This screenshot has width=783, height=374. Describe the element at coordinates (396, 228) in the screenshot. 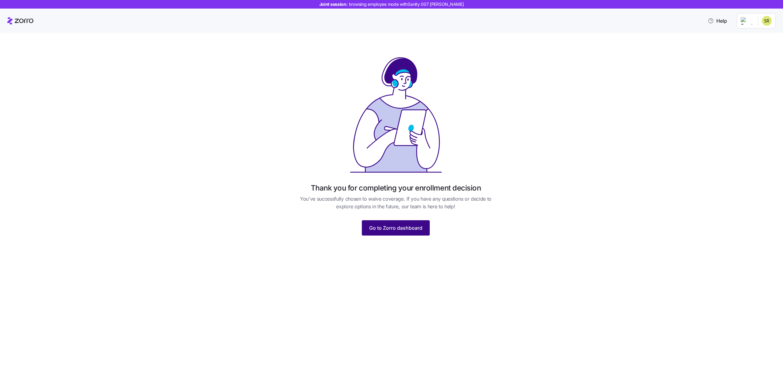

I see `span: Go to Zorro dashboard` at that location.